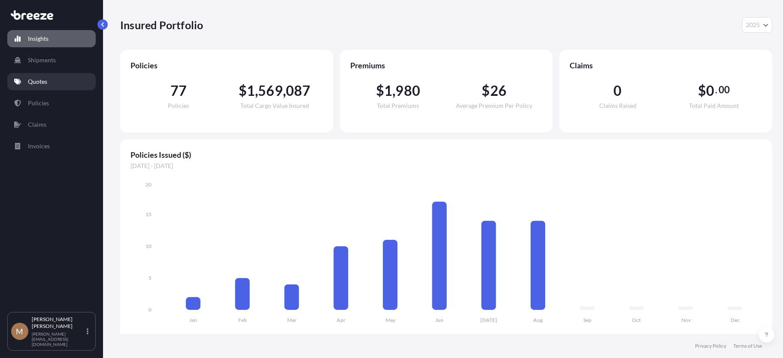 The width and height of the screenshot is (783, 358). I want to click on a: Invoices, so click(52, 146).